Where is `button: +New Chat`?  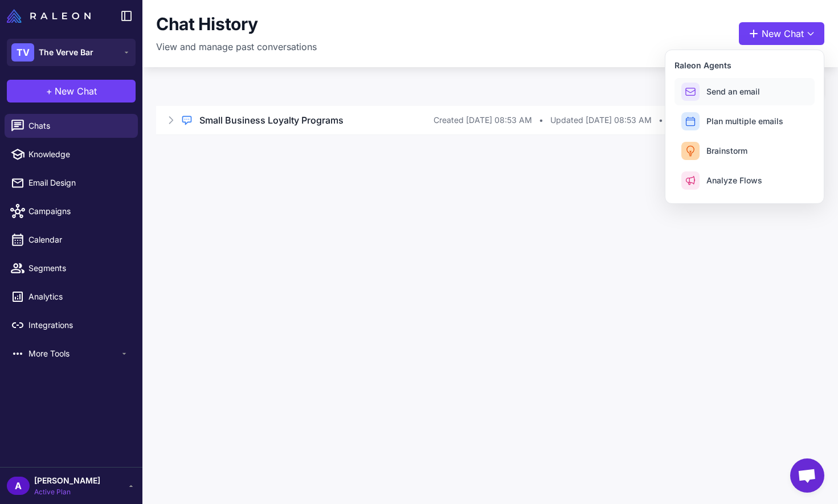
button: +New Chat is located at coordinates (71, 91).